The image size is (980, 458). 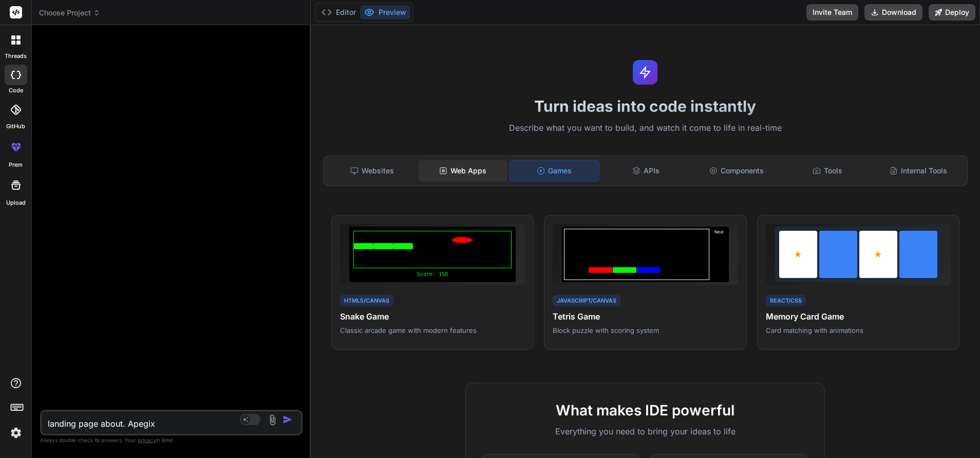 What do you see at coordinates (367, 301) in the screenshot?
I see `div: HTML5/Canvas` at bounding box center [367, 301].